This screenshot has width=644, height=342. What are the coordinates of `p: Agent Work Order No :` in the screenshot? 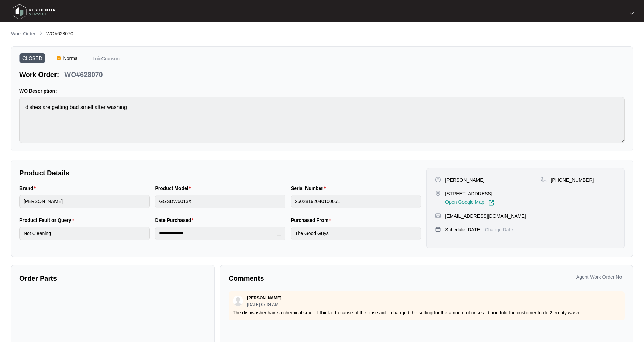 It's located at (601, 277).